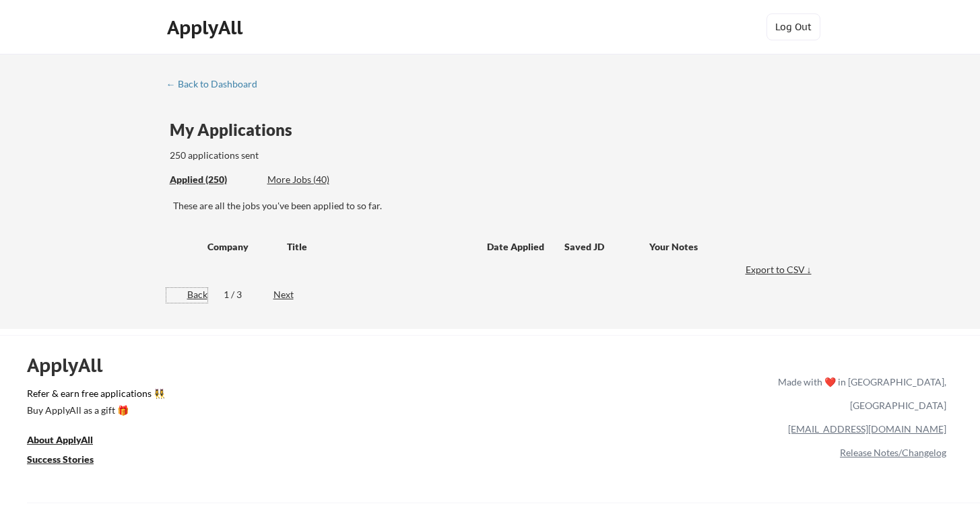 Image resolution: width=980 pixels, height=516 pixels. What do you see at coordinates (60, 459) in the screenshot?
I see `u: Success Stories` at bounding box center [60, 459].